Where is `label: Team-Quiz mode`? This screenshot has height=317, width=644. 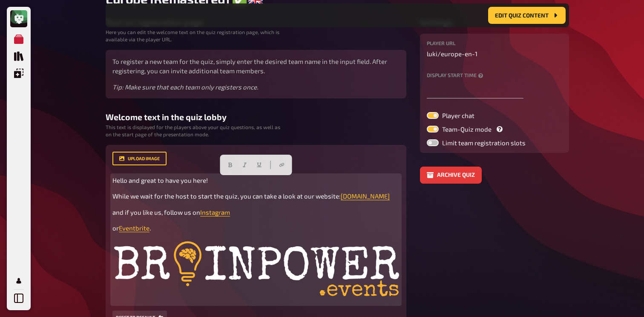 label: Team-Quiz mode is located at coordinates (495, 129).